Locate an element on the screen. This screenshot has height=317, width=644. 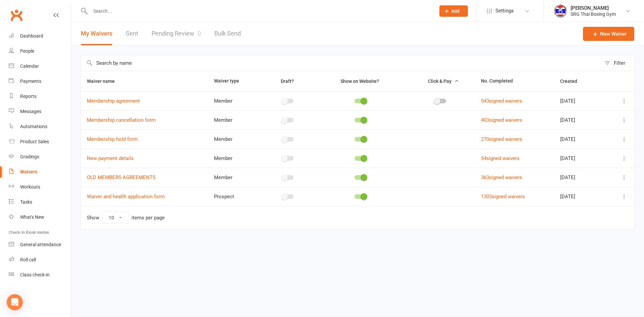
a: Gradings is located at coordinates (40, 157).